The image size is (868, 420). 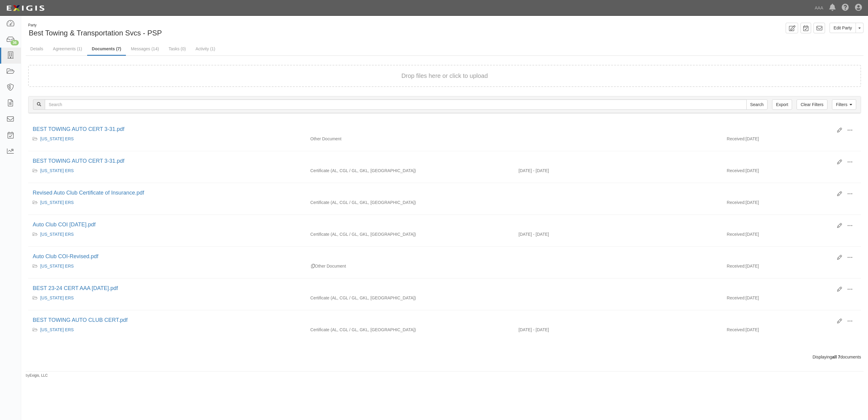 What do you see at coordinates (37, 375) in the screenshot?
I see `small: by` at bounding box center [37, 375].